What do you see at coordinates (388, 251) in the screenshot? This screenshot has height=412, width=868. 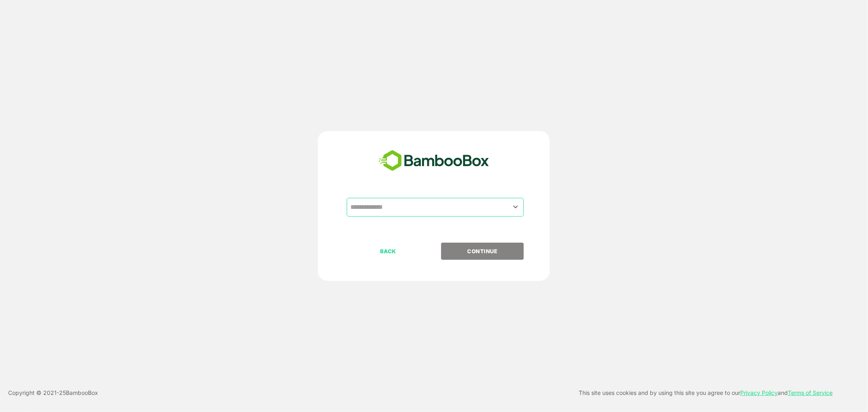 I see `button: BACK` at bounding box center [388, 251].